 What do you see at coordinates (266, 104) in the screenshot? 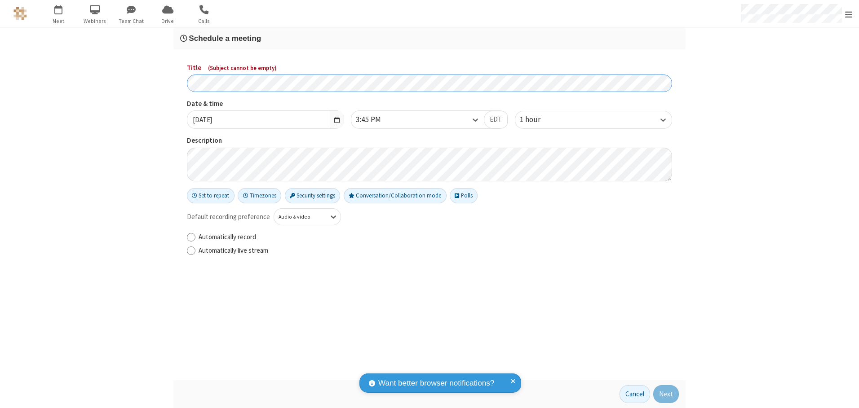
I see `label: Date & time` at bounding box center [266, 104].